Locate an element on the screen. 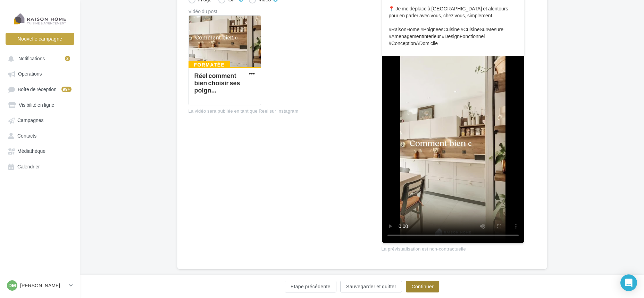 The image size is (644, 298). div: 2 is located at coordinates (67, 59).